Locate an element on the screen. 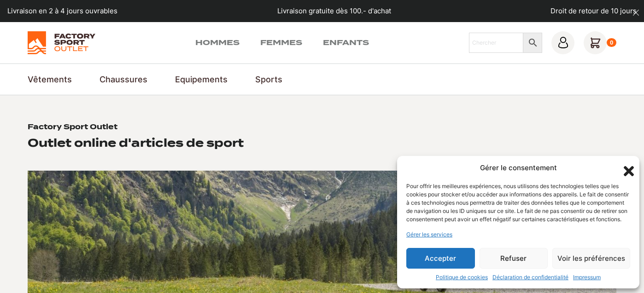  a: Impressum is located at coordinates (587, 277).